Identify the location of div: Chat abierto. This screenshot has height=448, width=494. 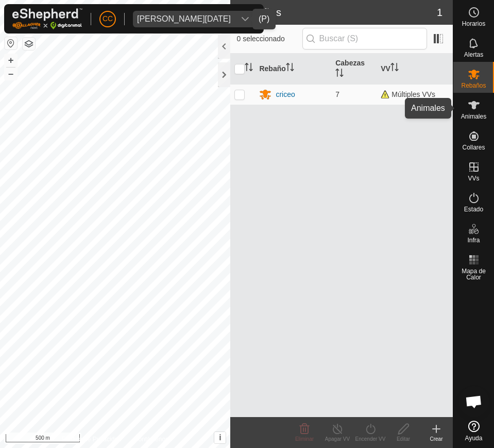
(474, 401).